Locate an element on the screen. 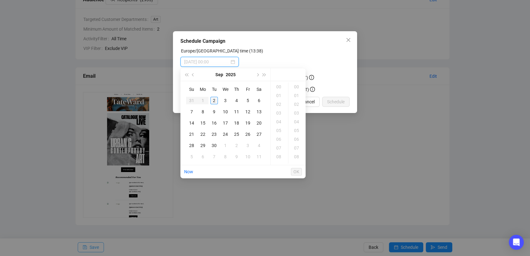  div: 10 is located at coordinates (225, 112).